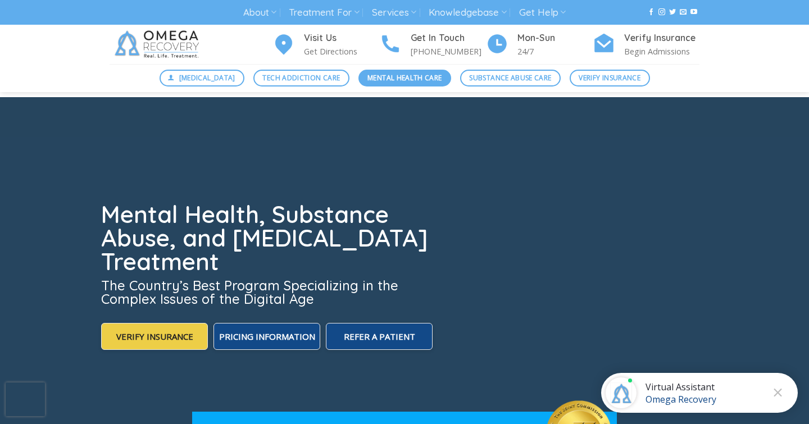  Describe the element at coordinates (510, 78) in the screenshot. I see `span: Substance Abuse Care` at that location.